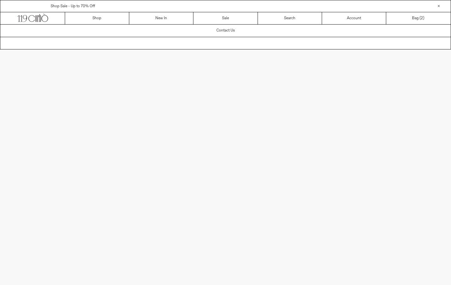 The height and width of the screenshot is (285, 451). Describe the element at coordinates (97, 18) in the screenshot. I see `a: Shop` at that location.